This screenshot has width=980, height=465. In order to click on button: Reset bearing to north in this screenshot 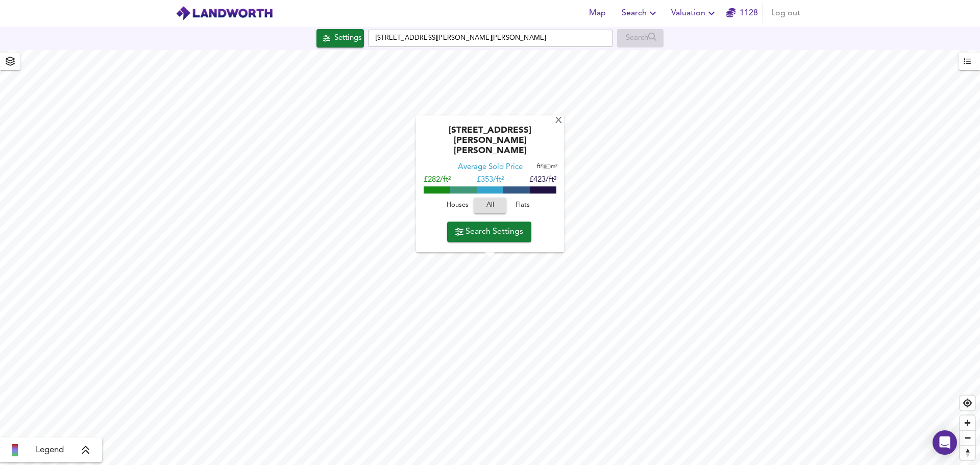, I will do `click(967, 452)`.